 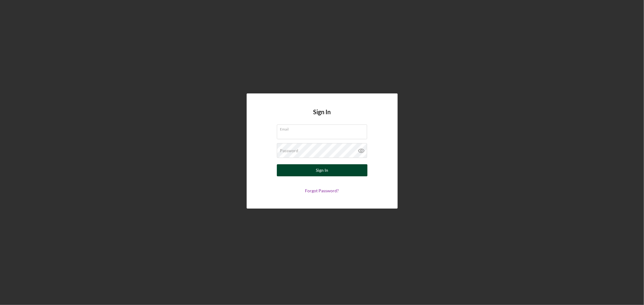 I want to click on a: Forgot Password?, so click(x=322, y=191).